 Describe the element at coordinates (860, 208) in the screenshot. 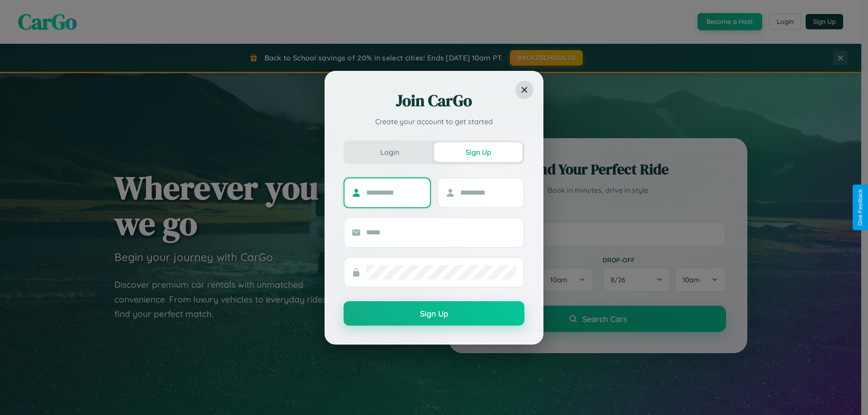

I see `div: Give Feedback` at that location.